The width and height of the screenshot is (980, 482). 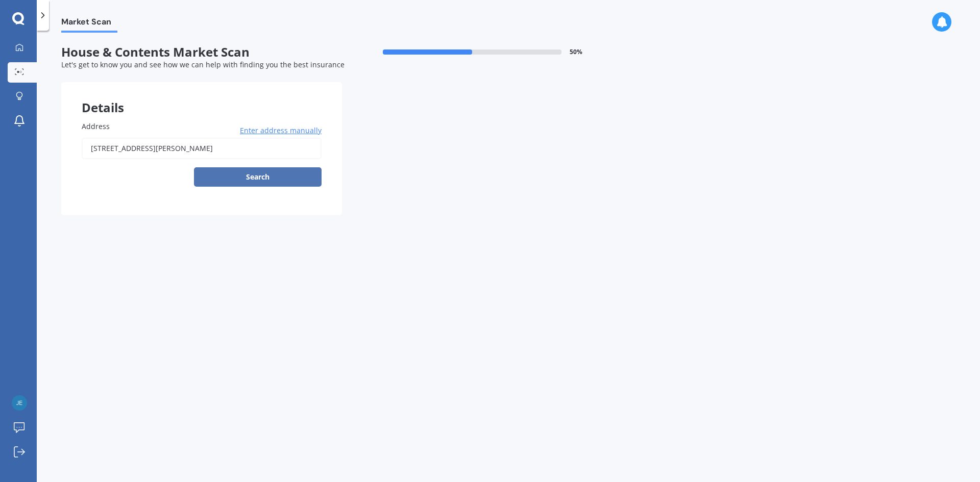 I want to click on input: Enter address, so click(x=202, y=149).